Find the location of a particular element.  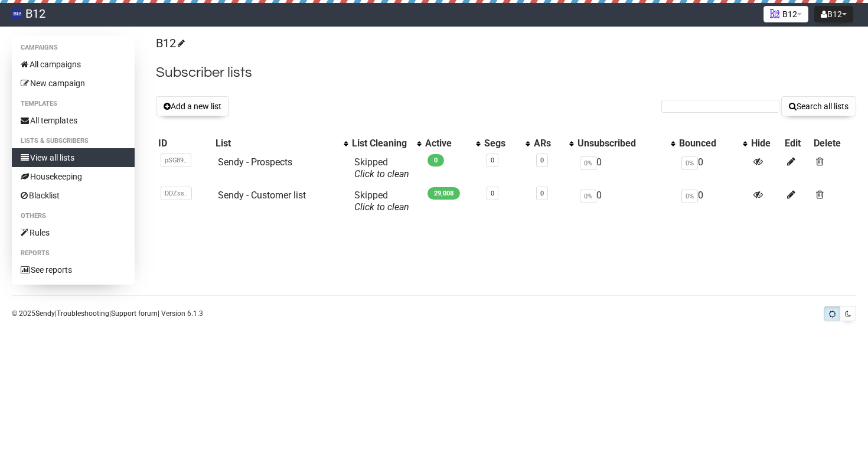

li: Lists & subscribers is located at coordinates (73, 141).